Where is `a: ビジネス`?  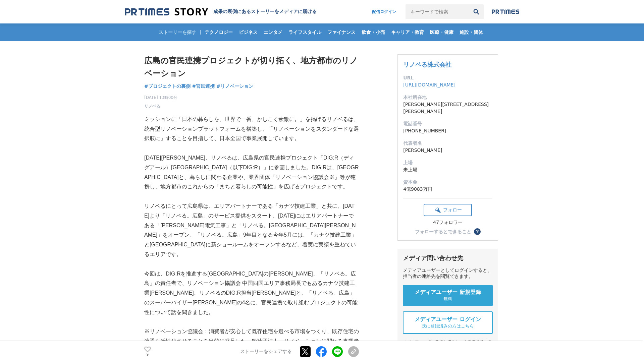 a: ビジネス is located at coordinates (248, 32).